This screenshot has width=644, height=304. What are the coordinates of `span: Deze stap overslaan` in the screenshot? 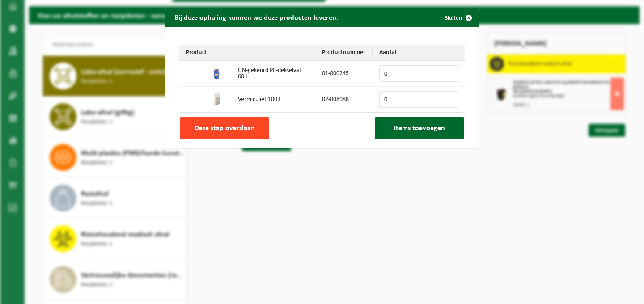 It's located at (224, 128).